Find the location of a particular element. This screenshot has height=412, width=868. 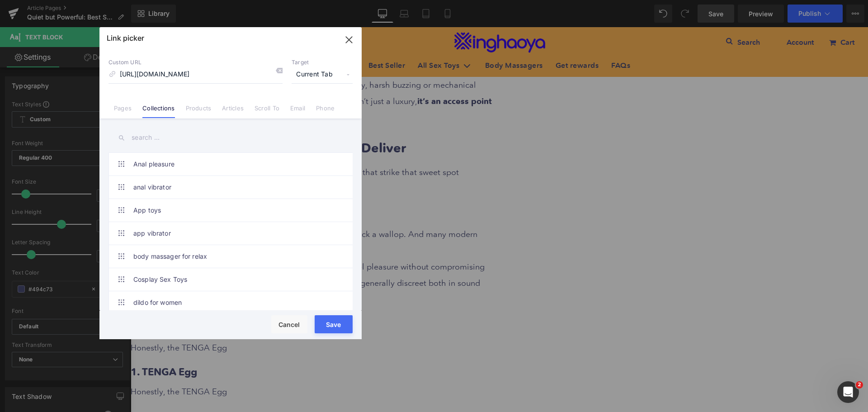

a: All Sex Toys is located at coordinates (314, 39).